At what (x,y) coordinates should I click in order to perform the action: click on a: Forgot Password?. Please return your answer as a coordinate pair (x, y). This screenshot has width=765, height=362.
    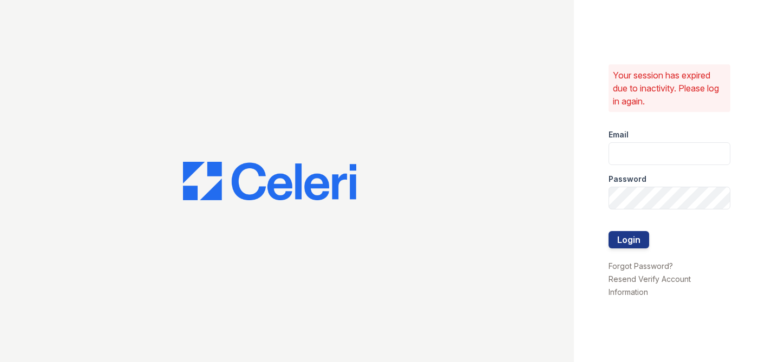
    Looking at the image, I should click on (640, 266).